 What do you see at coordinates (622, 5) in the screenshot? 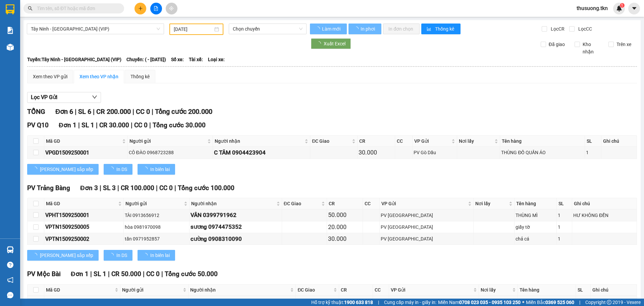
I see `sup: 1` at bounding box center [622, 5].